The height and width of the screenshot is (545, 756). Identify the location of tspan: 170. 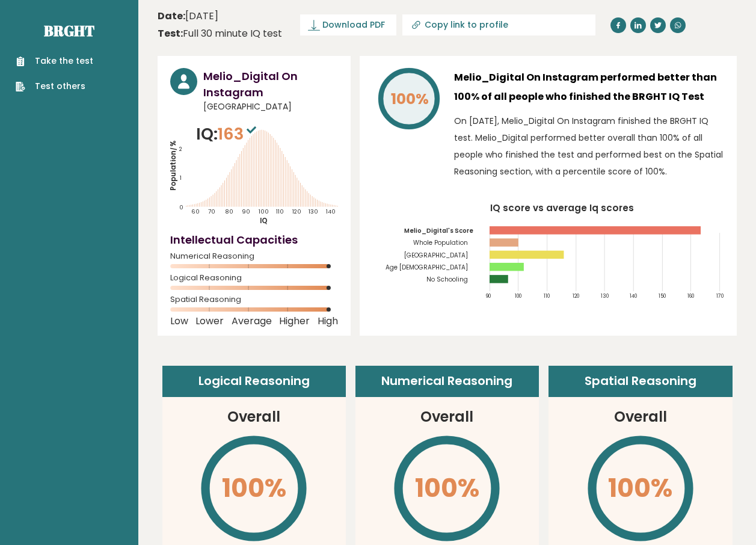
(720, 296).